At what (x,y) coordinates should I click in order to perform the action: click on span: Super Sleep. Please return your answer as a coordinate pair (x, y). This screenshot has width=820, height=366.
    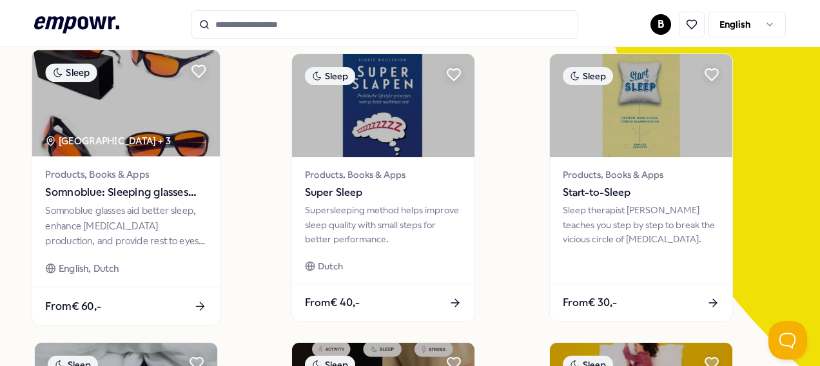
    Looking at the image, I should click on (383, 193).